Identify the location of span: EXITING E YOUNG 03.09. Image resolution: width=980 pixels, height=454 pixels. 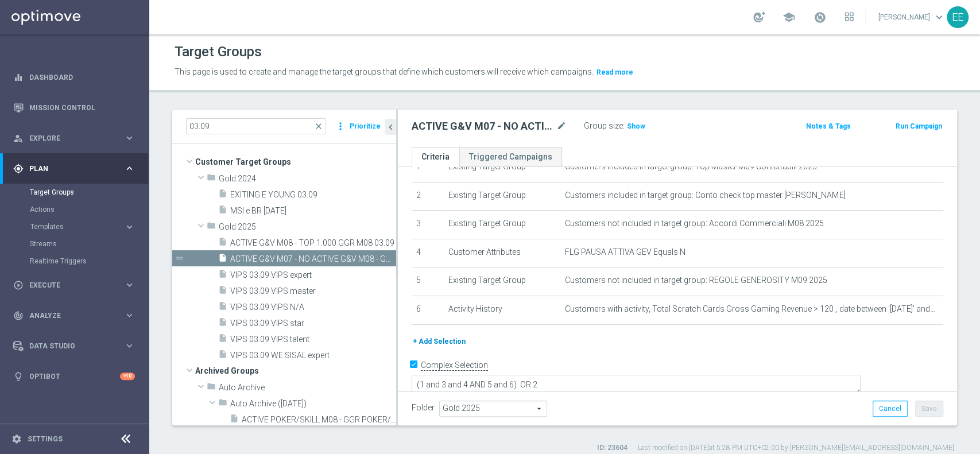
(313, 195).